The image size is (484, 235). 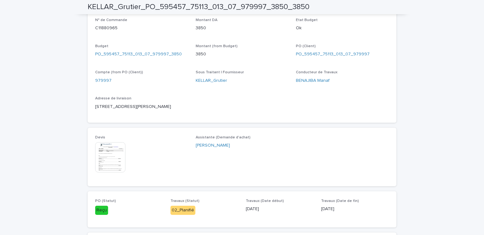 I want to click on a: 979997, so click(x=103, y=81).